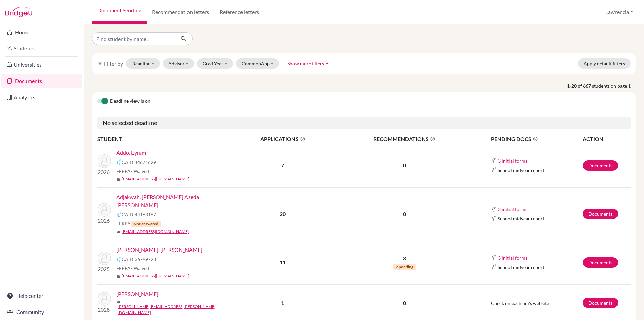  What do you see at coordinates (131, 152) in the screenshot?
I see `a: Addo, Eyram` at bounding box center [131, 152].